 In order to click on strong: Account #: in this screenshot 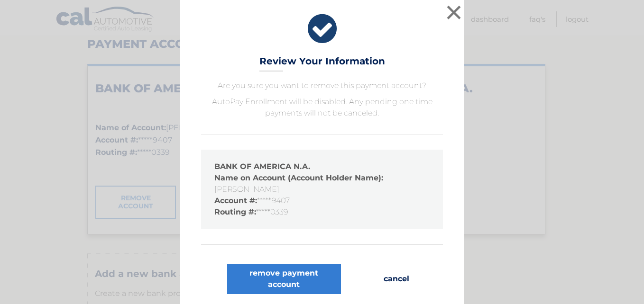, I will do `click(236, 201)`.